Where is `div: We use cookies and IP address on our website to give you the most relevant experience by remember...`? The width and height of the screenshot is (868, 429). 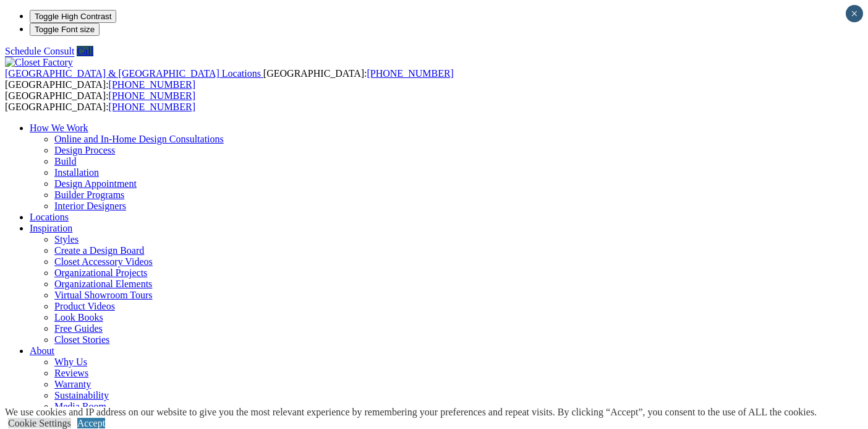 div: We use cookies and IP address on our website to give you the most relevant experience by remember... is located at coordinates (410, 412).